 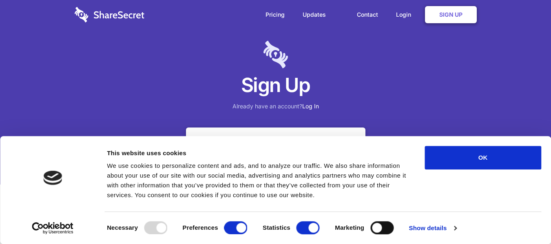 What do you see at coordinates (256, 181) in the screenshot?
I see `div: We use cookies to personalize content and ads, and to analyze our traffic. We also share informat...` at bounding box center [256, 181].